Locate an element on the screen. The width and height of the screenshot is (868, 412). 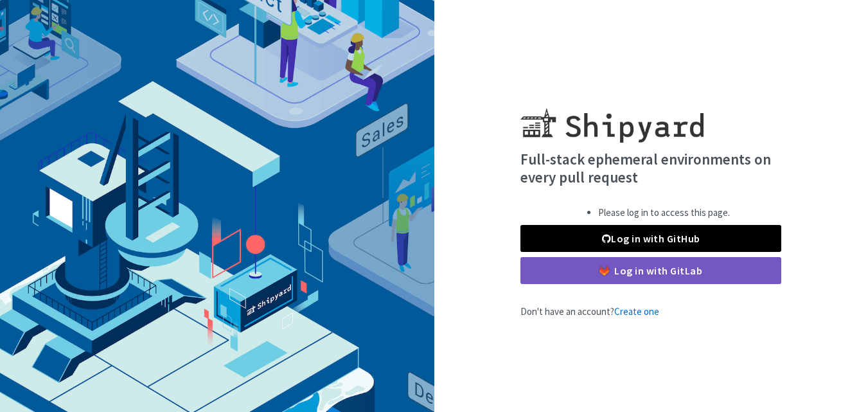
h4: Full-stack ephemeral environments on every pull request is located at coordinates (651, 168).